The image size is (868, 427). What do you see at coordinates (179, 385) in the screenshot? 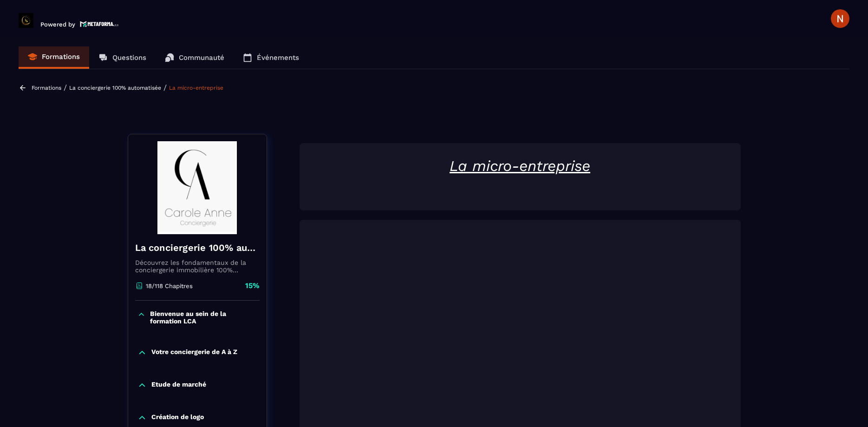
I see `p: Etude de marché` at bounding box center [179, 385].